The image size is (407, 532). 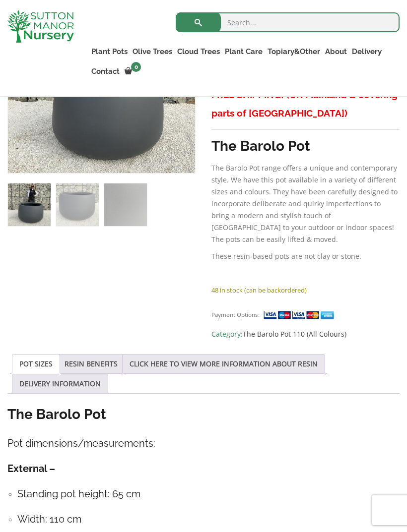 I want to click on a: Delivery, so click(x=367, y=51).